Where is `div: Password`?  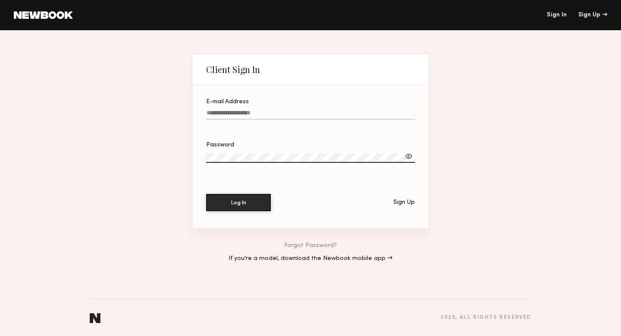
div: Password is located at coordinates (311, 145).